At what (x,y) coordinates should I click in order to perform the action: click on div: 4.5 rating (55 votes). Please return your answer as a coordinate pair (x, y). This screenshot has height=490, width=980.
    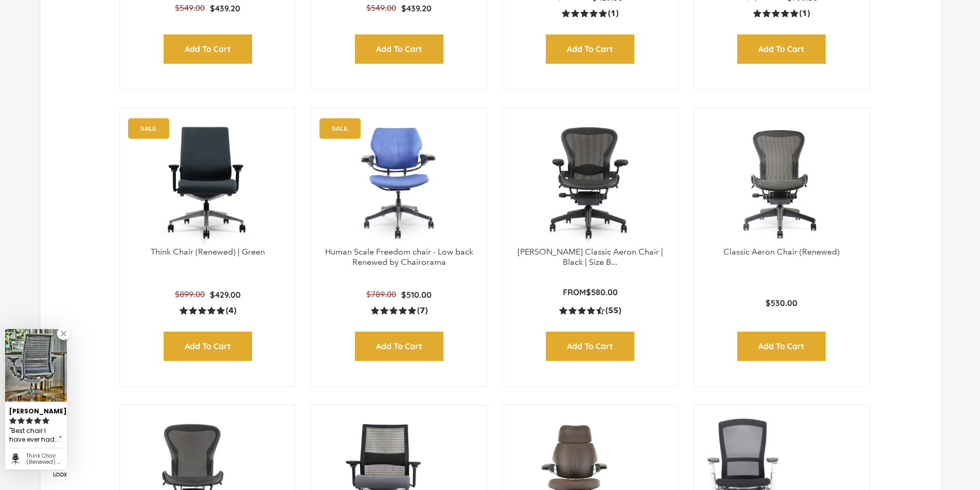
    Looking at the image, I should click on (590, 310).